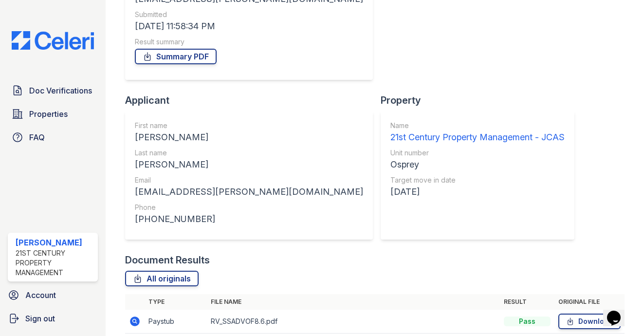 This screenshot has width=644, height=336. I want to click on div: Email, so click(249, 180).